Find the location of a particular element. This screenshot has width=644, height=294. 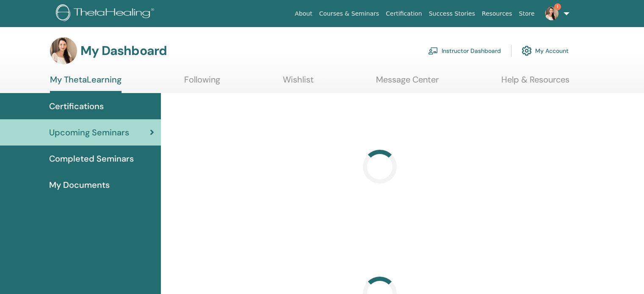

span: 1 is located at coordinates (557, 7).